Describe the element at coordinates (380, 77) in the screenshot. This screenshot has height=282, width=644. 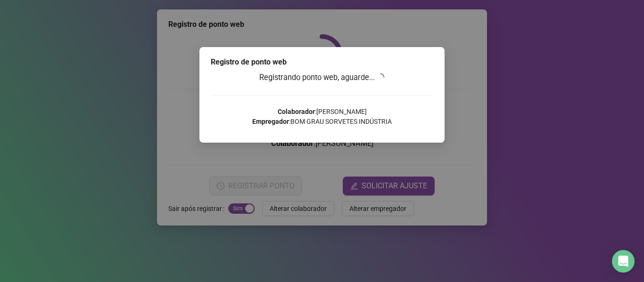
I see `span: loading` at that location.